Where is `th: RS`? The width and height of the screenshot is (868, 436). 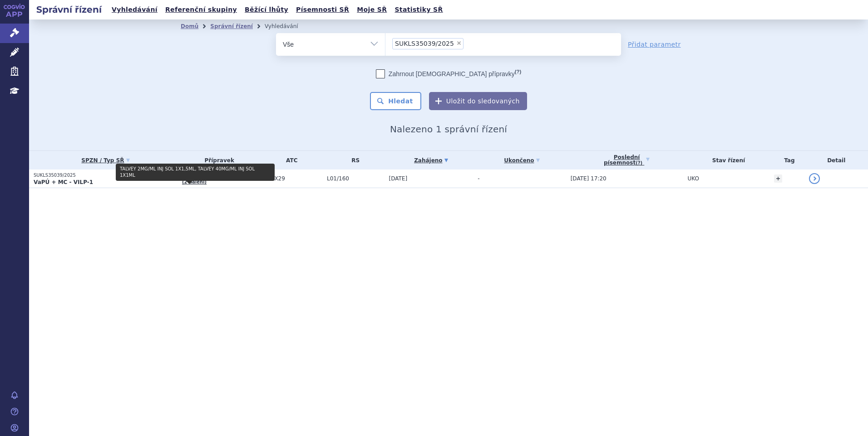
th: RS is located at coordinates (353, 160).